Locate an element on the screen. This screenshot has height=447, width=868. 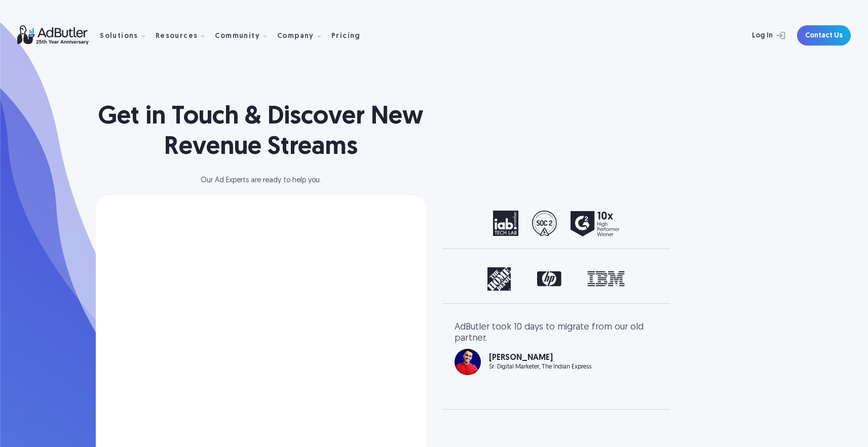
h1: Get in Touch & Discover New Revenue Streams is located at coordinates (261, 133).